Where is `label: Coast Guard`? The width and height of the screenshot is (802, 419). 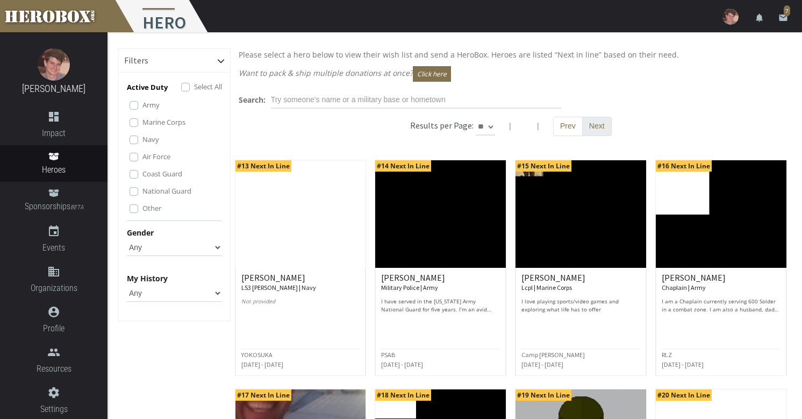 label: Coast Guard is located at coordinates (162, 174).